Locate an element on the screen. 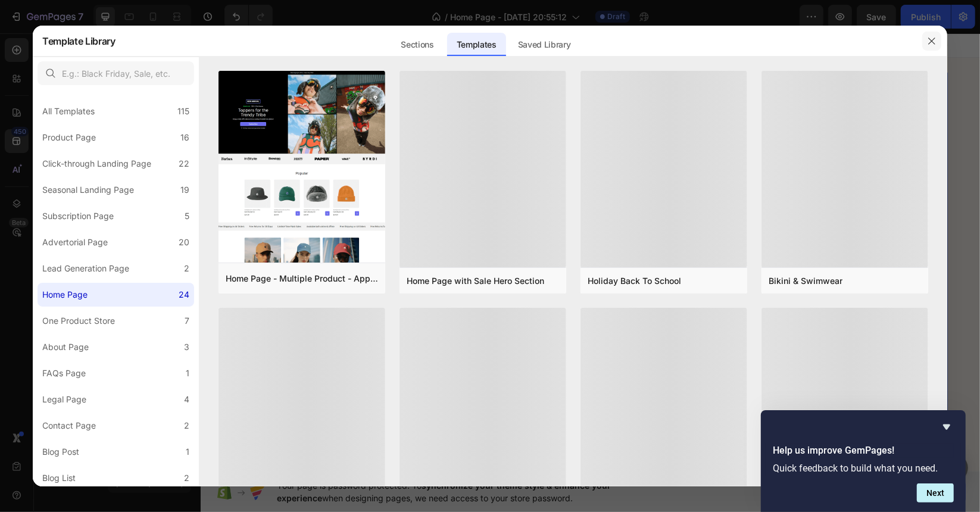  div: 24 is located at coordinates (183, 294).